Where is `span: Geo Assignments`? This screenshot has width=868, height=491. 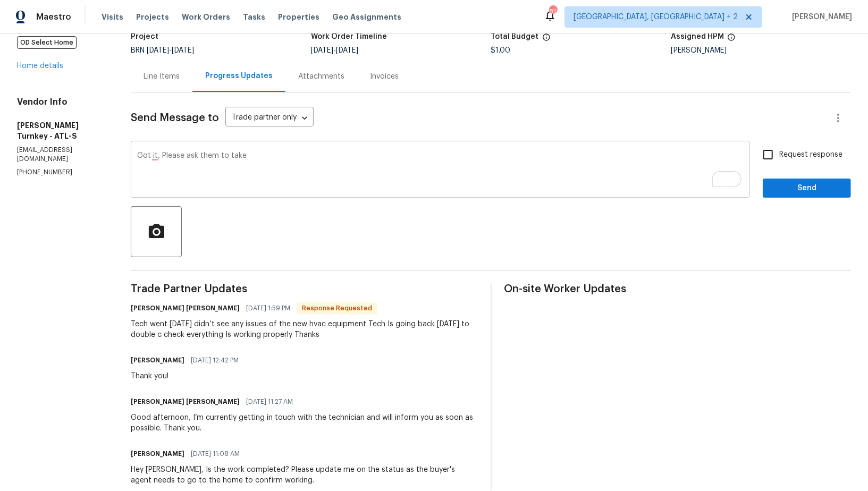
span: Geo Assignments is located at coordinates (367, 17).